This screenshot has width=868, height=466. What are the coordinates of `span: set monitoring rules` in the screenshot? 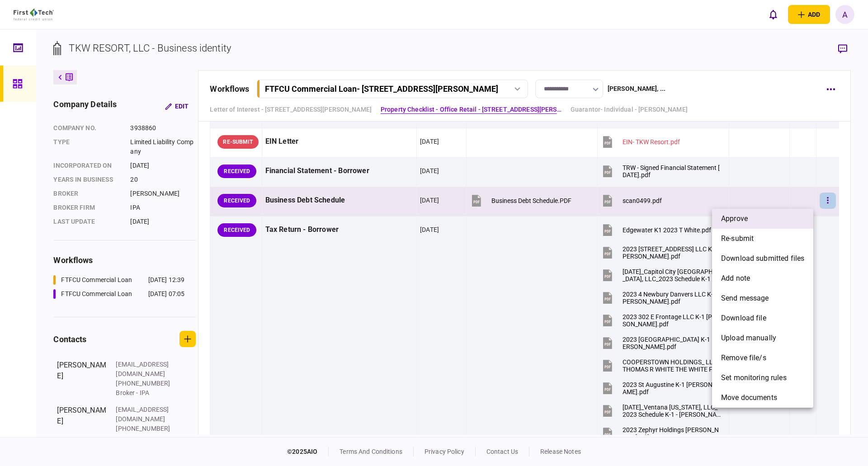 It's located at (754, 378).